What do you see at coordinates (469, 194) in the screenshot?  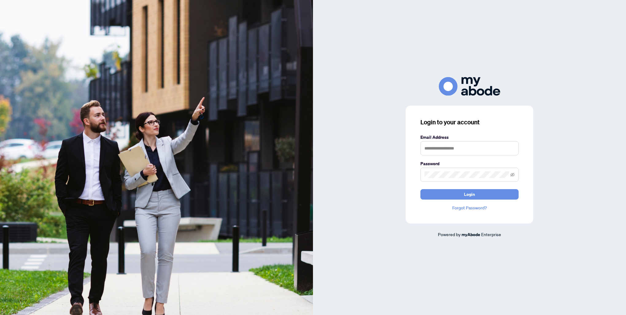 I see `span: Login` at bounding box center [469, 194].